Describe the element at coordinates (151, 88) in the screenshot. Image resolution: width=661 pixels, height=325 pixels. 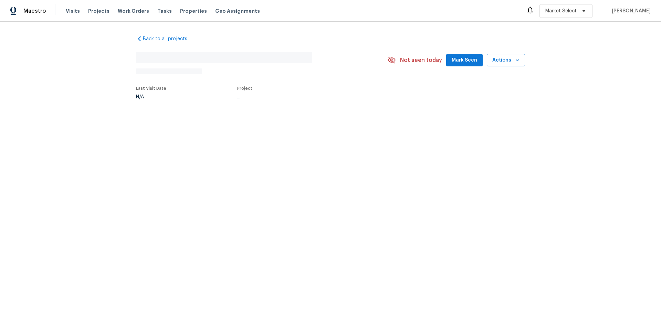
I see `span: Last Visit Date` at that location.